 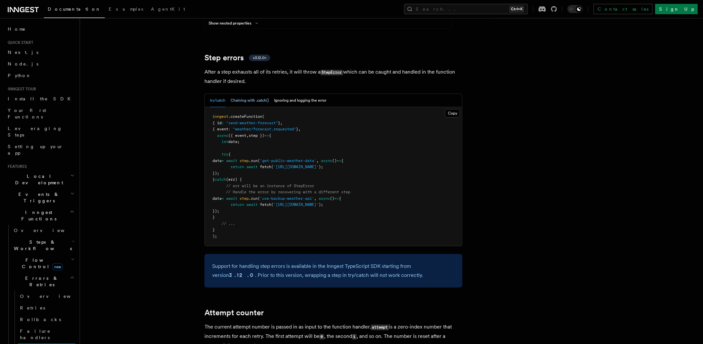 I want to click on span: .createFunction, so click(x=245, y=116).